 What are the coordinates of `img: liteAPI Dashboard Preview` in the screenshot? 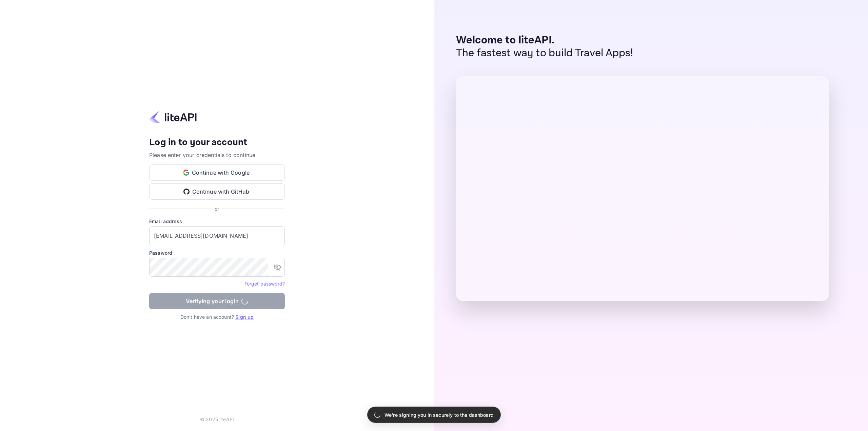 It's located at (643, 188).